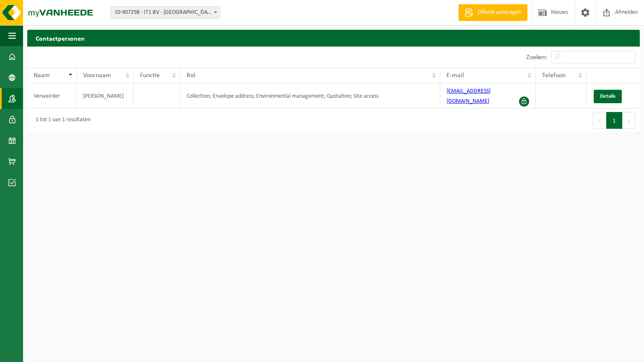 The height and width of the screenshot is (362, 644). What do you see at coordinates (61, 120) in the screenshot?
I see `div: 1 tot 1 van 1 resultaten` at bounding box center [61, 120].